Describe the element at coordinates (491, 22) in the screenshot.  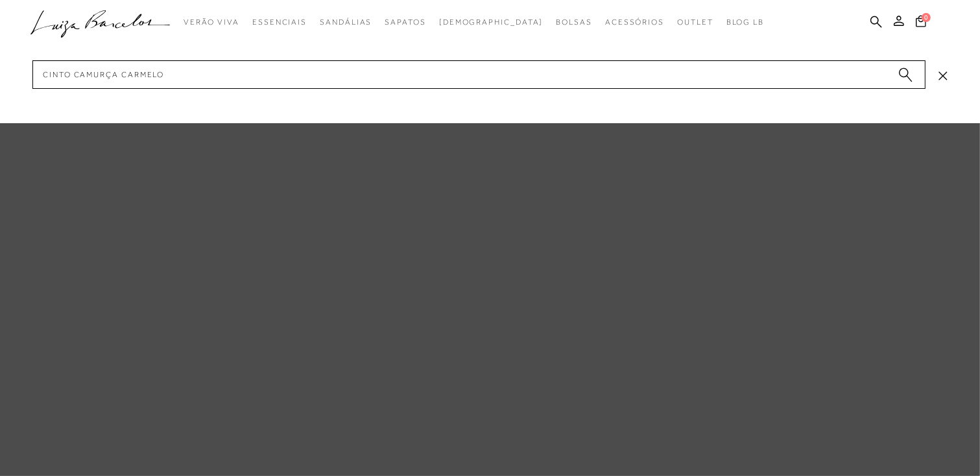
I see `a: noSubCategoriesText` at that location.